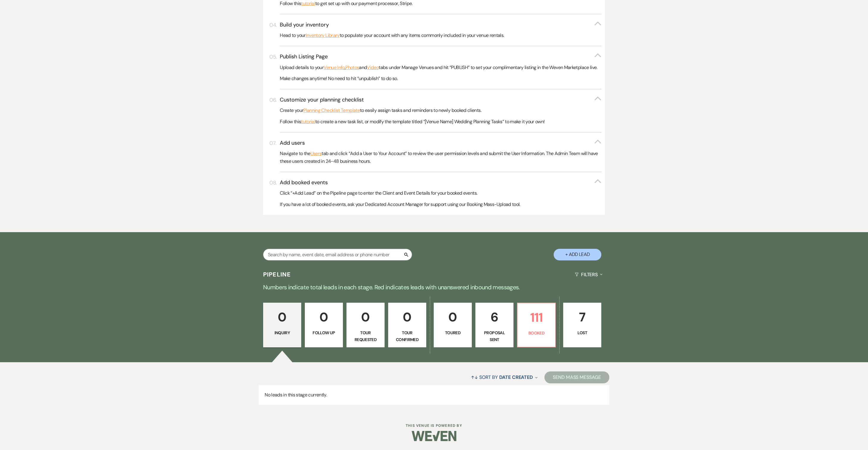 This screenshot has width=868, height=450. I want to click on p: Inquiry, so click(282, 333).